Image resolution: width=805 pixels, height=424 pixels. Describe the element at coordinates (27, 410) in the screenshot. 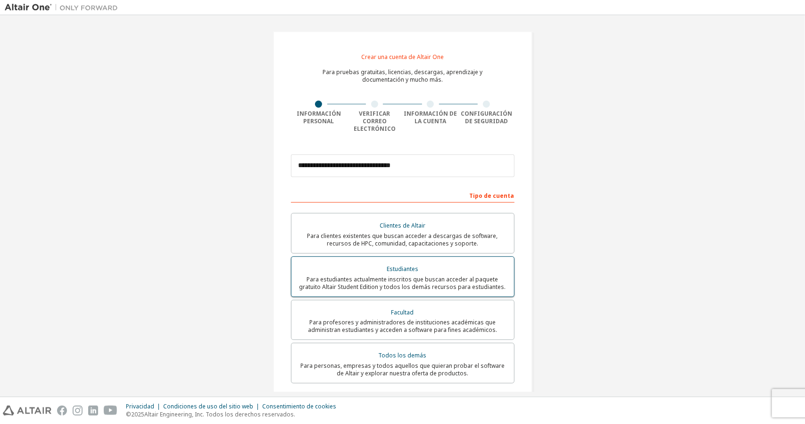

I see `img: altair_logo.svg` at that location.